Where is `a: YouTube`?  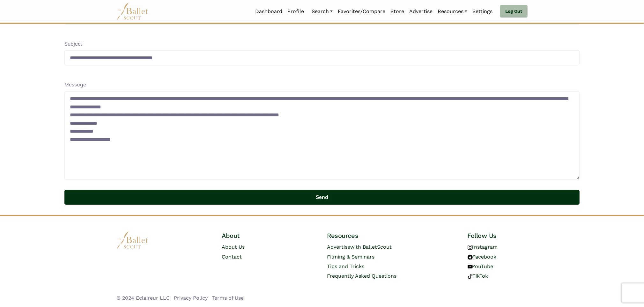
a: YouTube is located at coordinates (480, 266).